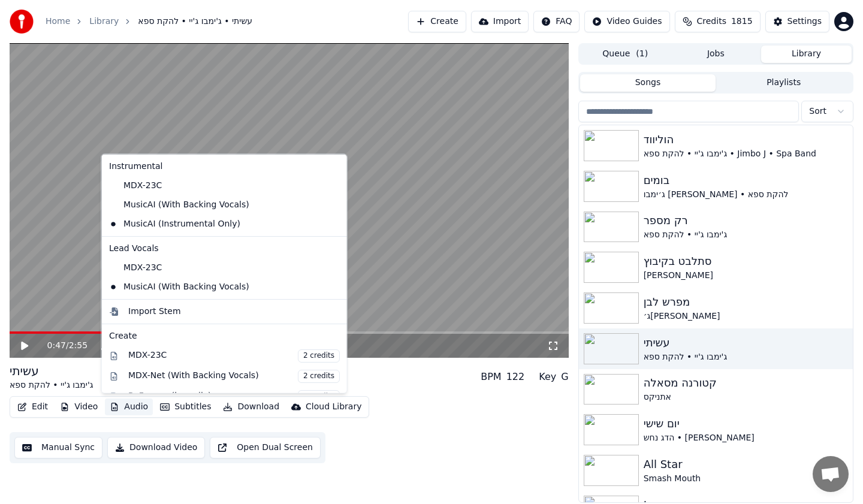  Describe the element at coordinates (500, 22) in the screenshot. I see `button: Import` at that location.